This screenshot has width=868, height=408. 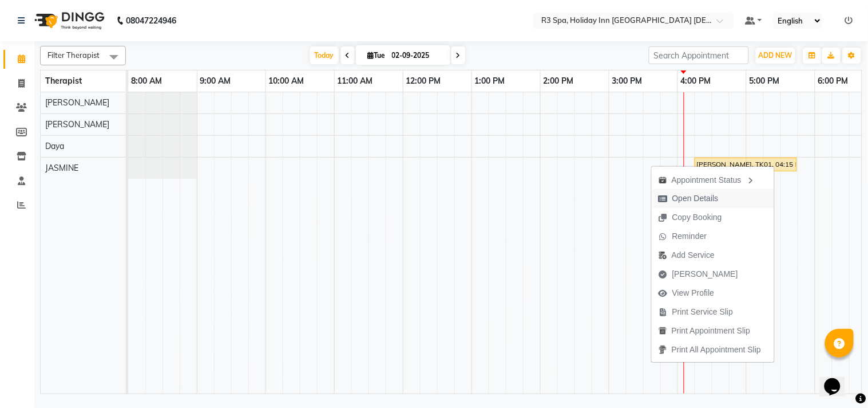 What do you see at coordinates (73, 55) in the screenshot?
I see `span: Filter Therapist` at bounding box center [73, 55].